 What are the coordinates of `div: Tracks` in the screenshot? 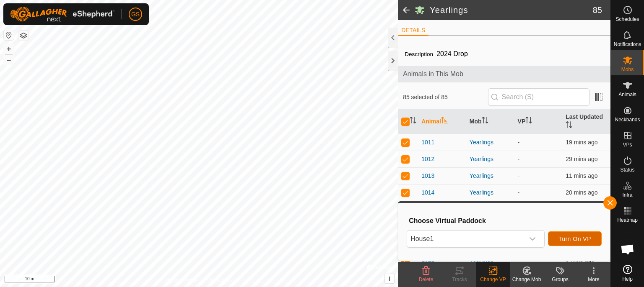 It's located at (460, 280).